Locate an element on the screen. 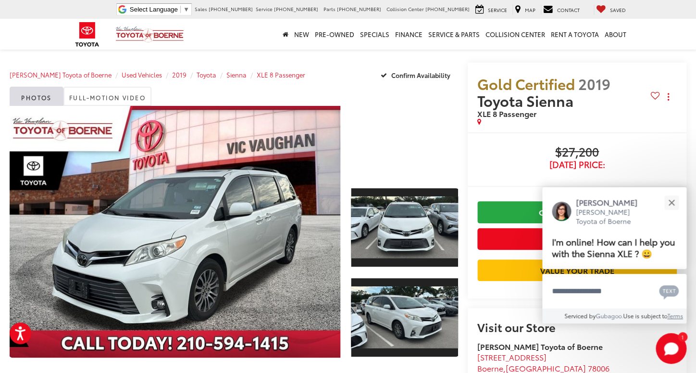  svg: Text is located at coordinates (669, 291).